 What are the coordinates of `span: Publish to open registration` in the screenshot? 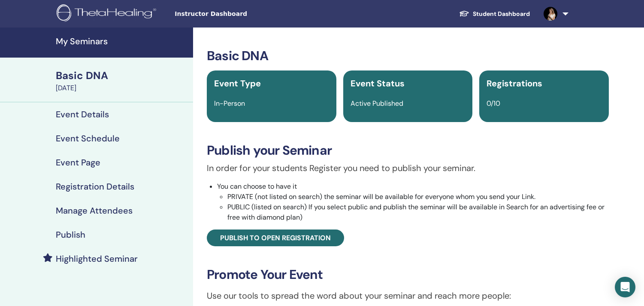 It's located at (275, 238).